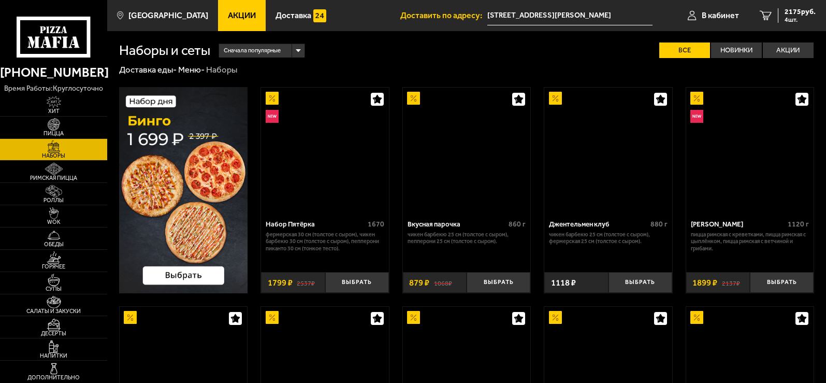 This screenshot has height=383, width=826. What do you see at coordinates (222, 70) in the screenshot?
I see `div: Наборы` at bounding box center [222, 70].